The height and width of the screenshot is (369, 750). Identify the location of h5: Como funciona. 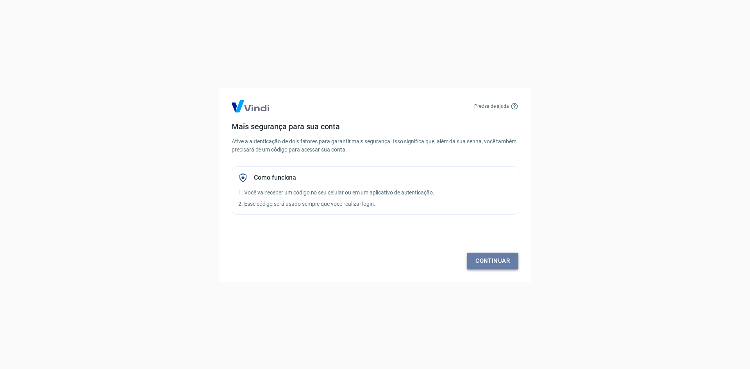
(275, 178).